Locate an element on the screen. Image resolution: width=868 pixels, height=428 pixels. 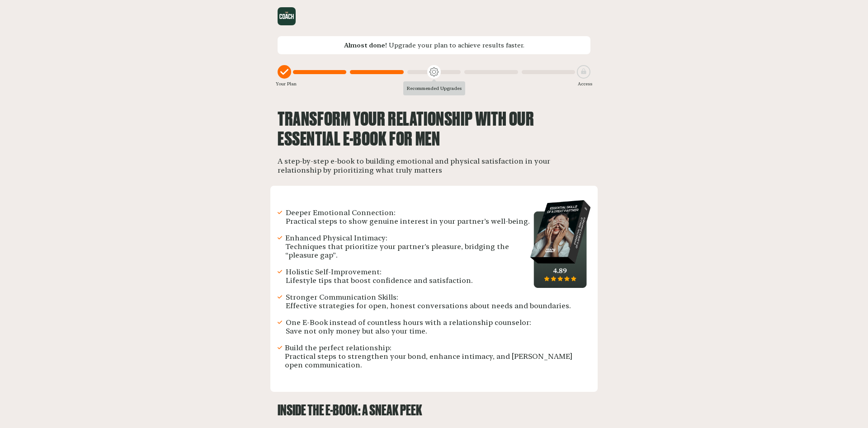
div: Your Plan is located at coordinates (286, 83).